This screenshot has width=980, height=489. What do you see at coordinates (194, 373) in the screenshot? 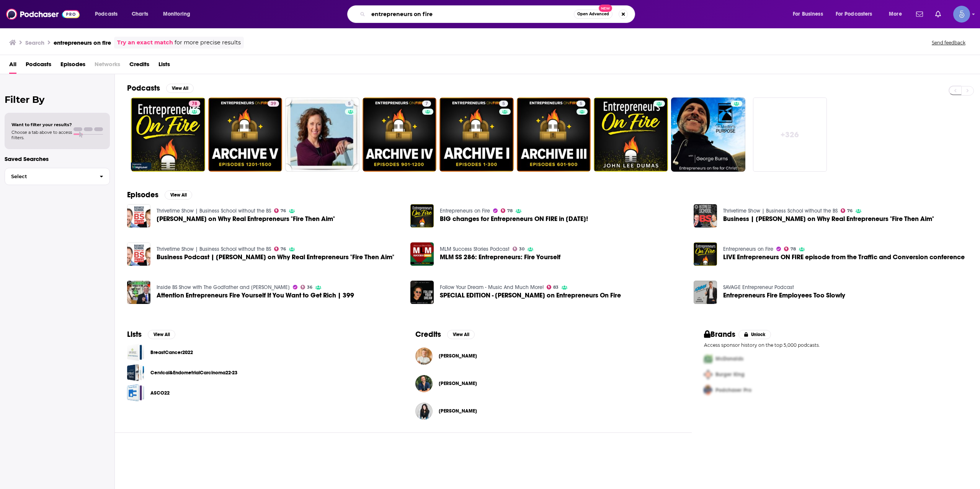
I see `a: Cervical&EndometrialCarcinoma22-23` at bounding box center [194, 373].